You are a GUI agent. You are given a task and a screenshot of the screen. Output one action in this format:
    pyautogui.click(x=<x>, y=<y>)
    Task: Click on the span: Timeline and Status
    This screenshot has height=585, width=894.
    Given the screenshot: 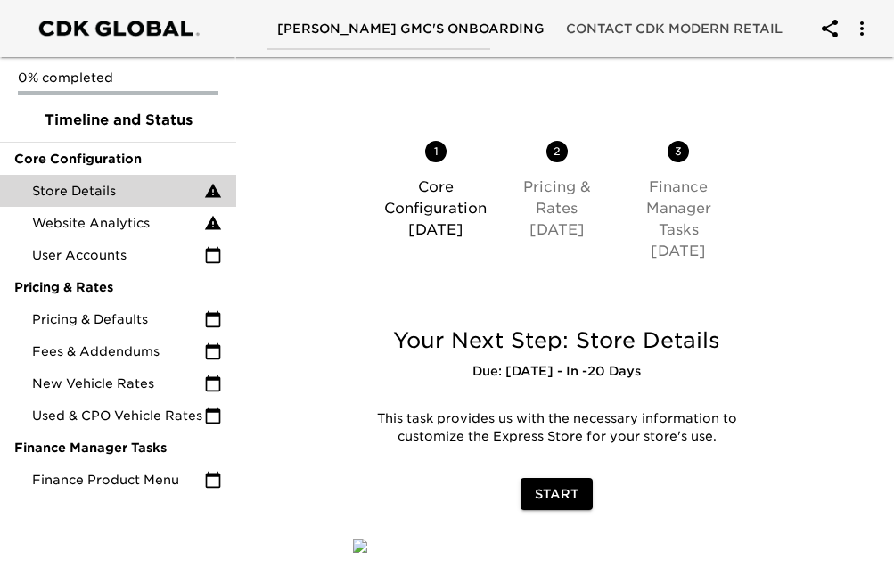 What is the action you would take?
    pyautogui.click(x=118, y=120)
    